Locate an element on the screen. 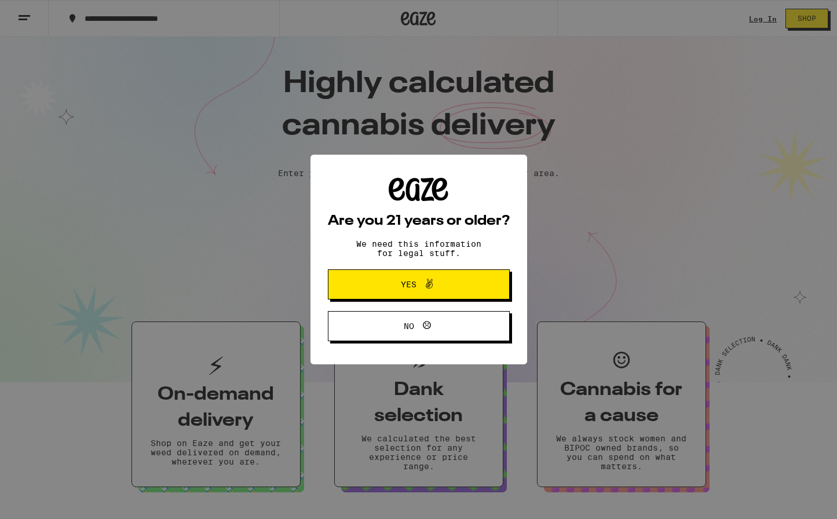  h2: Are you 21 years or older? is located at coordinates (419, 221).